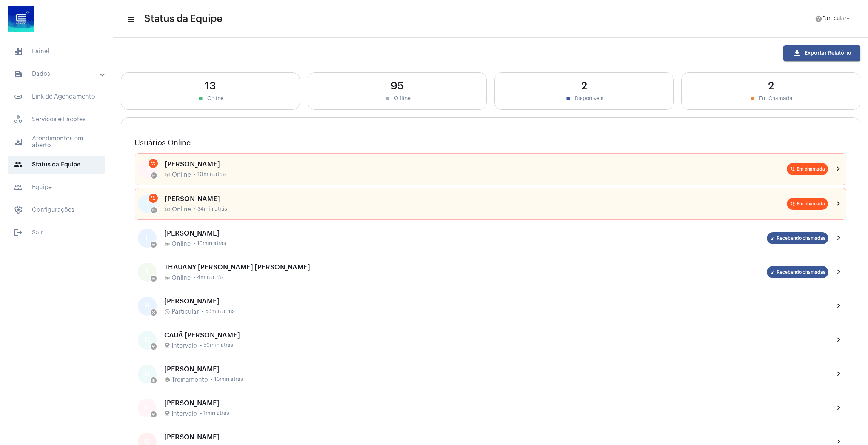  I want to click on div: 13, so click(210, 86).